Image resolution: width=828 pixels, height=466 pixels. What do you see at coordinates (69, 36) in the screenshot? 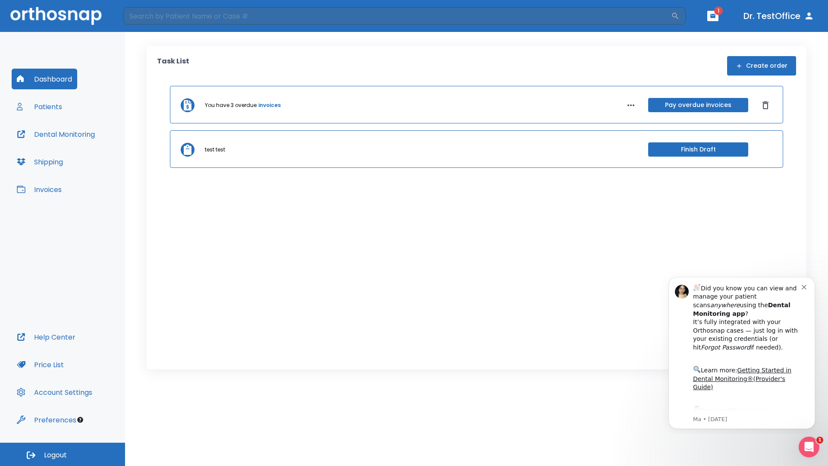
I see `i: anywhere` at bounding box center [69, 36].